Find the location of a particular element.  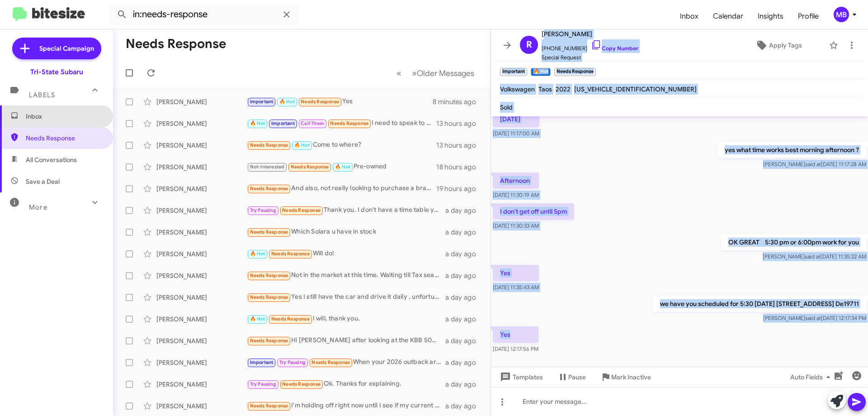

span: R is located at coordinates (529, 45).